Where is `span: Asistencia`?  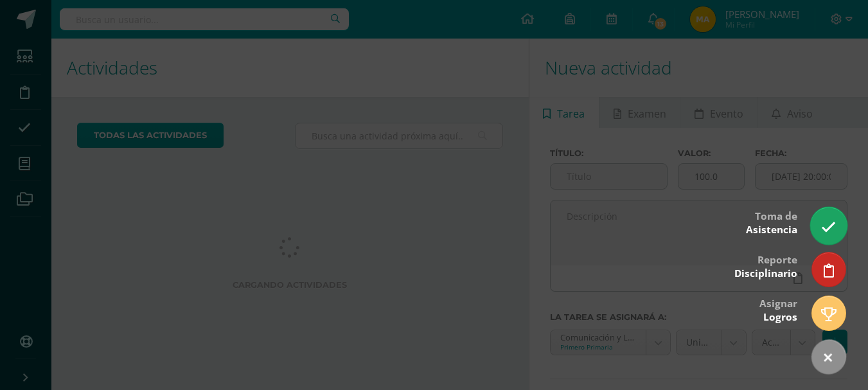 span: Asistencia is located at coordinates (772, 229).